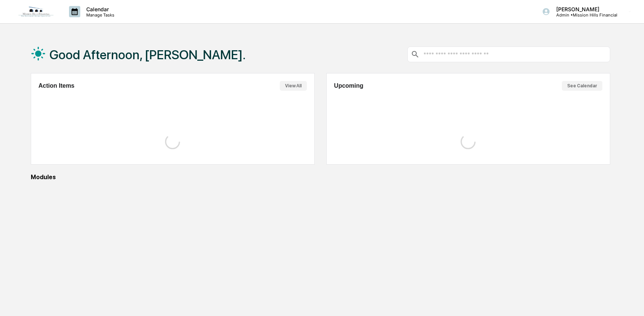  Describe the element at coordinates (349, 86) in the screenshot. I see `h2: Upcoming` at that location.